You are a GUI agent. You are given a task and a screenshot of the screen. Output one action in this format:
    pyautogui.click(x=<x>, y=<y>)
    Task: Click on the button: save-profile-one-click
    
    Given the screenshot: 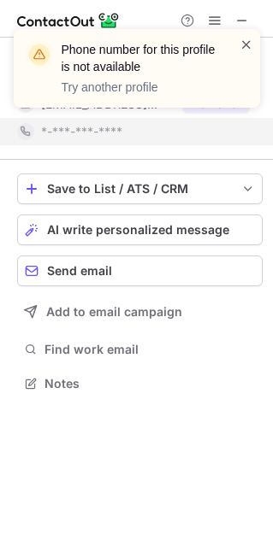 What is the action you would take?
    pyautogui.click(x=139, y=189)
    